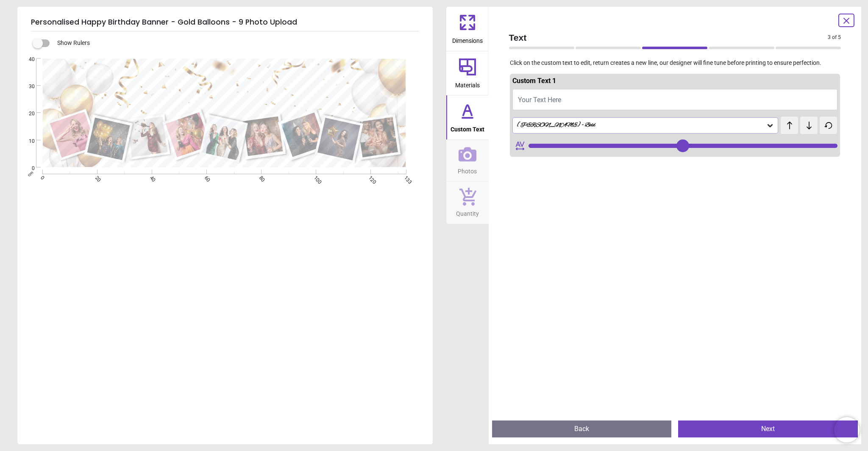 This screenshot has height=451, width=868. Describe the element at coordinates (581, 428) in the screenshot. I see `button: Back` at that location.